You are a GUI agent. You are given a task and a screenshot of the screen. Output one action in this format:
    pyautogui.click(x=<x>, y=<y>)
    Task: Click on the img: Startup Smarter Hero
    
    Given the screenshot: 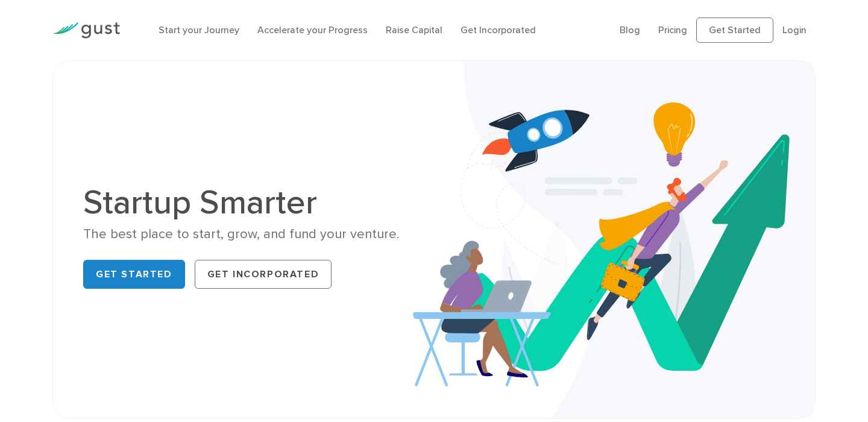 What is the action you would take?
    pyautogui.click(x=613, y=239)
    